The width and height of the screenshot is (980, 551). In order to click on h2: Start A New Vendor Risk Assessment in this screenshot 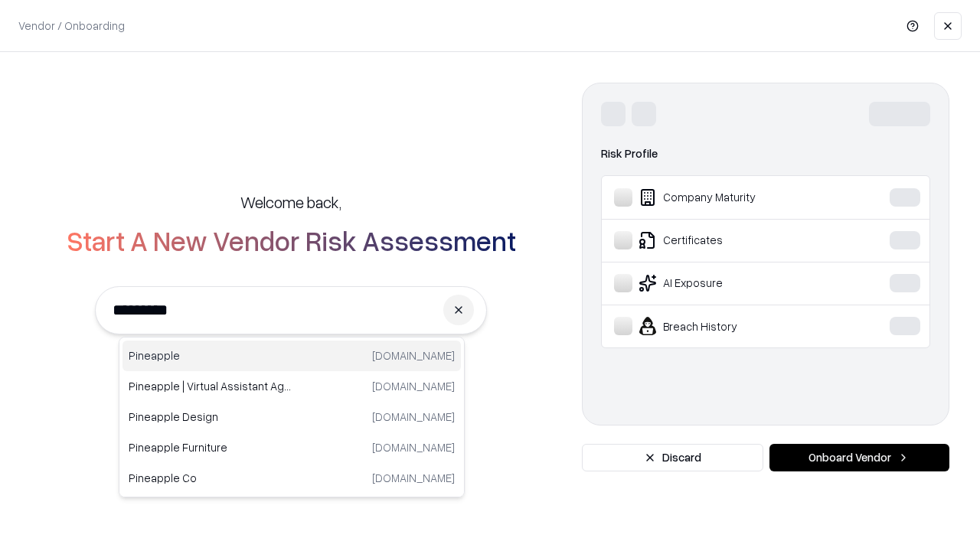, I will do `click(291, 240)`.